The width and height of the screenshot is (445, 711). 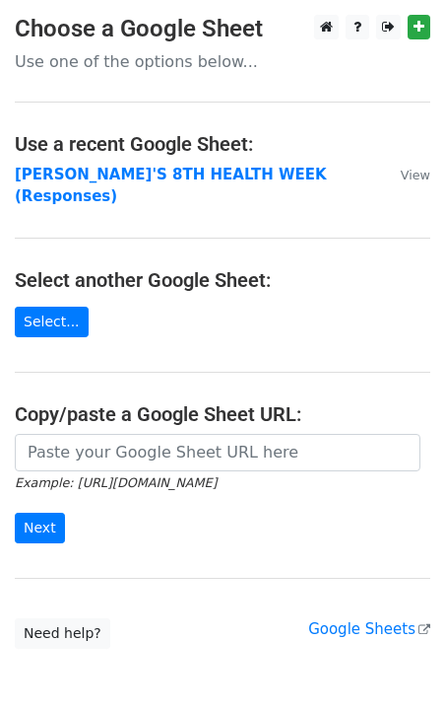 What do you see at coordinates (416, 174) in the screenshot?
I see `small: View` at bounding box center [416, 174].